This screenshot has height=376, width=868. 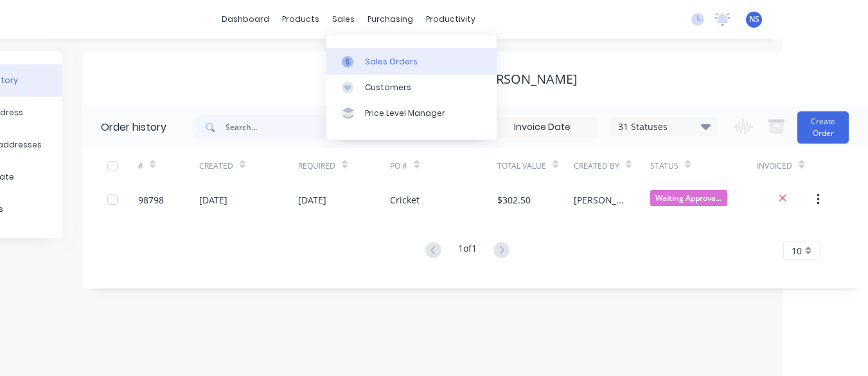 What do you see at coordinates (411, 88) in the screenshot?
I see `a: Customers` at bounding box center [411, 88].